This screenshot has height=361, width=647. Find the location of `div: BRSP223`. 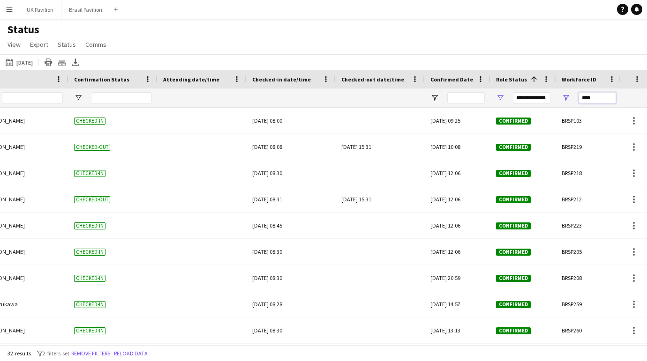

div: BRSP223 is located at coordinates (589, 225).